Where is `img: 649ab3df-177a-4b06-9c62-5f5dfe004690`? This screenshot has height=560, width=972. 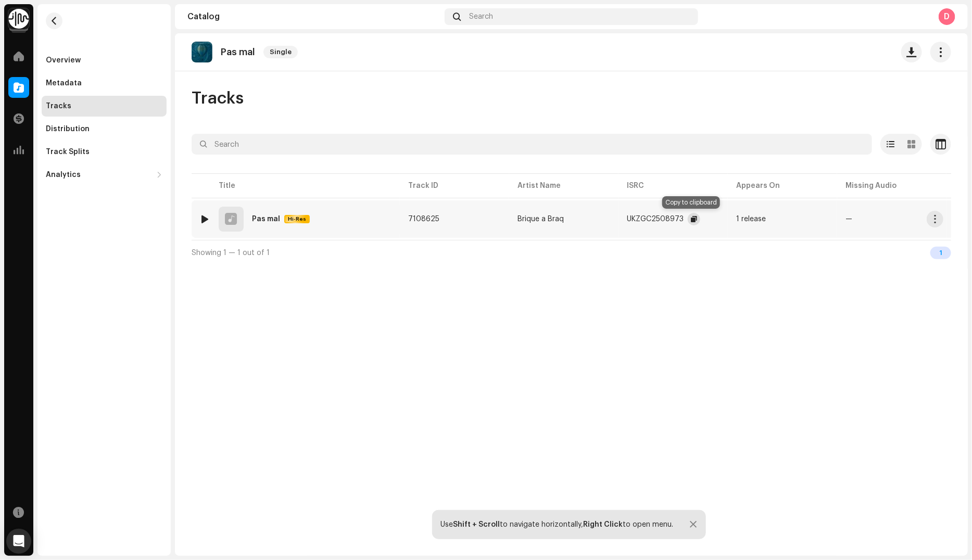 img: 649ab3df-177a-4b06-9c62-5f5dfe004690 is located at coordinates (202, 52).